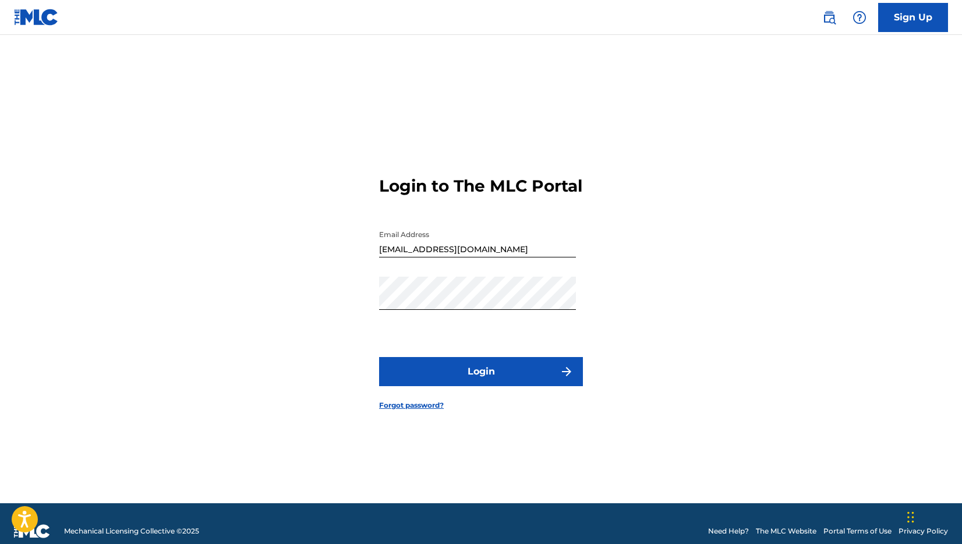 This screenshot has height=544, width=962. I want to click on h3: Login to The MLC Portal, so click(480, 186).